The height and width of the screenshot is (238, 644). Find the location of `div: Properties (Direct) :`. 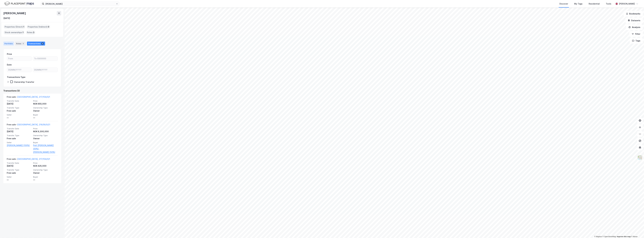

div: Properties (Direct) : is located at coordinates (14, 27).